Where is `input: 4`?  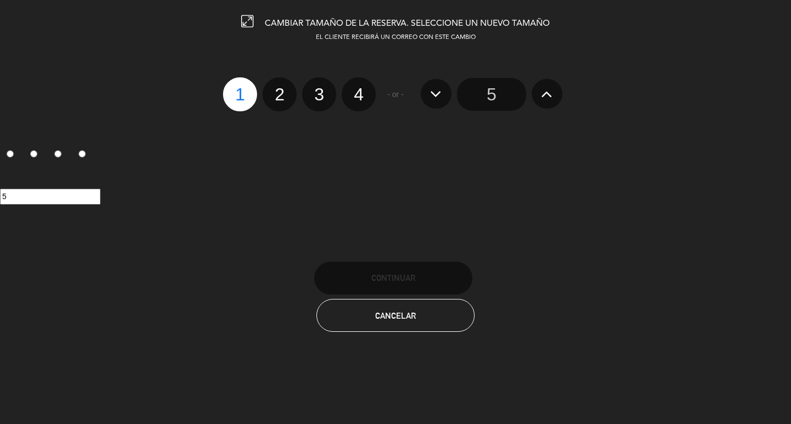
input: 4 is located at coordinates (82, 154).